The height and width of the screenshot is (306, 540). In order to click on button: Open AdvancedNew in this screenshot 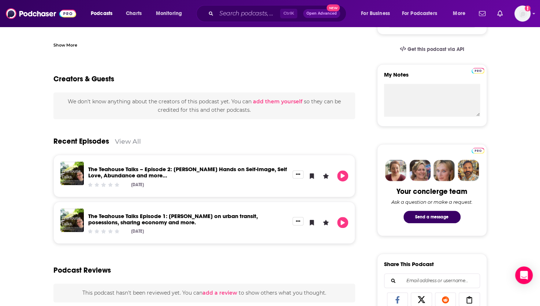, I will do `click(322, 14)`.